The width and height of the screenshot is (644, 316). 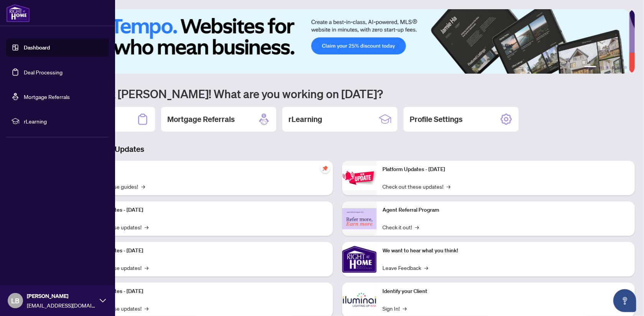 I want to click on a: Deal Processing, so click(x=43, y=72).